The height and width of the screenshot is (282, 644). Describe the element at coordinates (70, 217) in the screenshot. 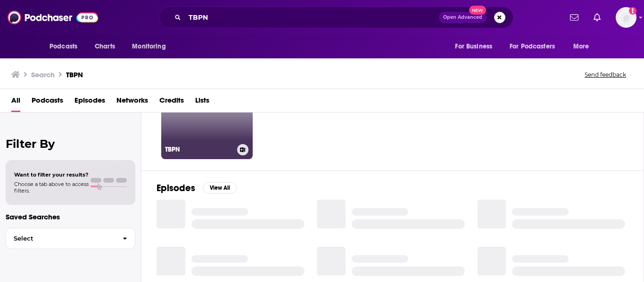

I see `p: Saved Searches` at that location.